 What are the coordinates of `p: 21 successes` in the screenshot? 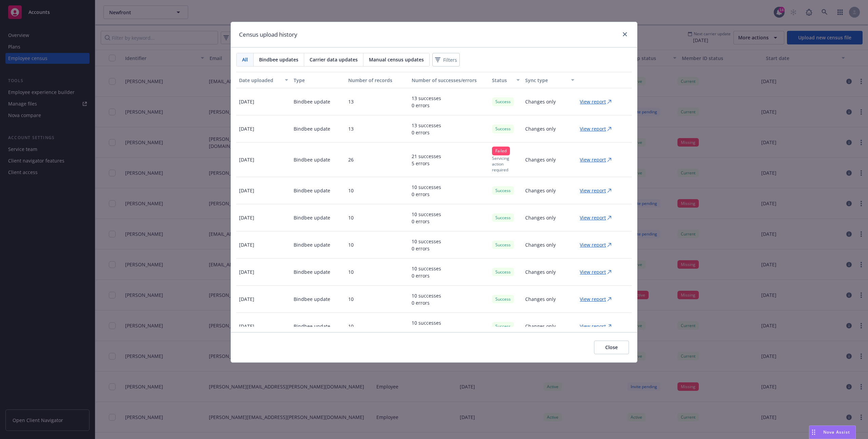 It's located at (426, 156).